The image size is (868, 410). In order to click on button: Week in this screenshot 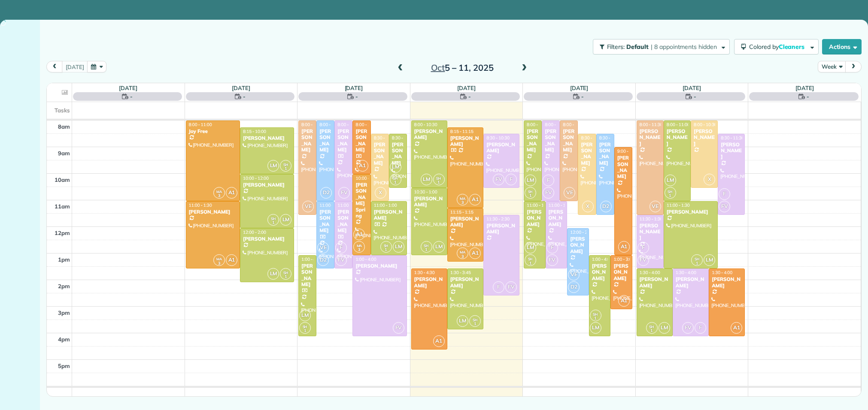, I will do `click(831, 66)`.